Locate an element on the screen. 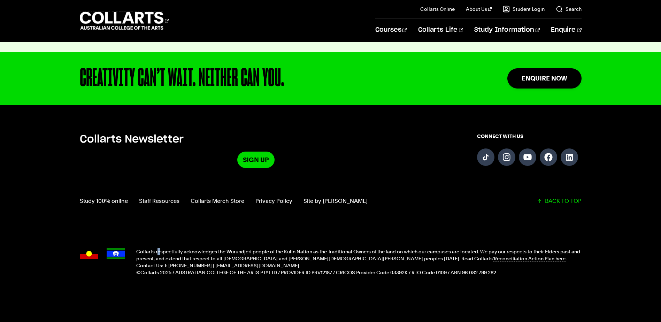 This screenshot has height=322, width=661. a: Courses is located at coordinates (391, 30).